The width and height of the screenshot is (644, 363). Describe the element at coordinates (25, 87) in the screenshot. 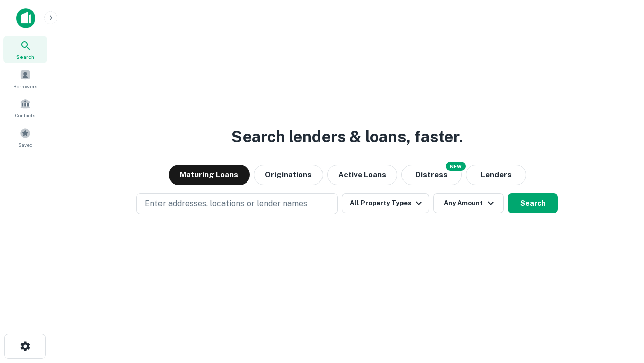

I see `span: Borrowers` at that location.